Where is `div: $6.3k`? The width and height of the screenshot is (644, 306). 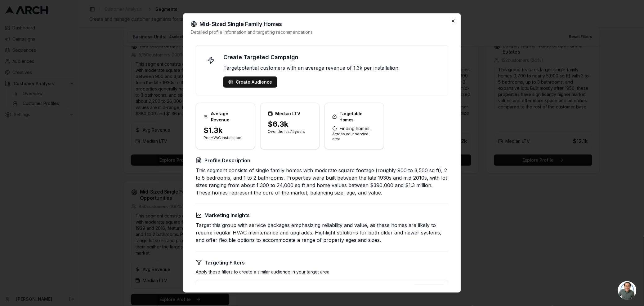 div: $6.3k is located at coordinates (290, 124).